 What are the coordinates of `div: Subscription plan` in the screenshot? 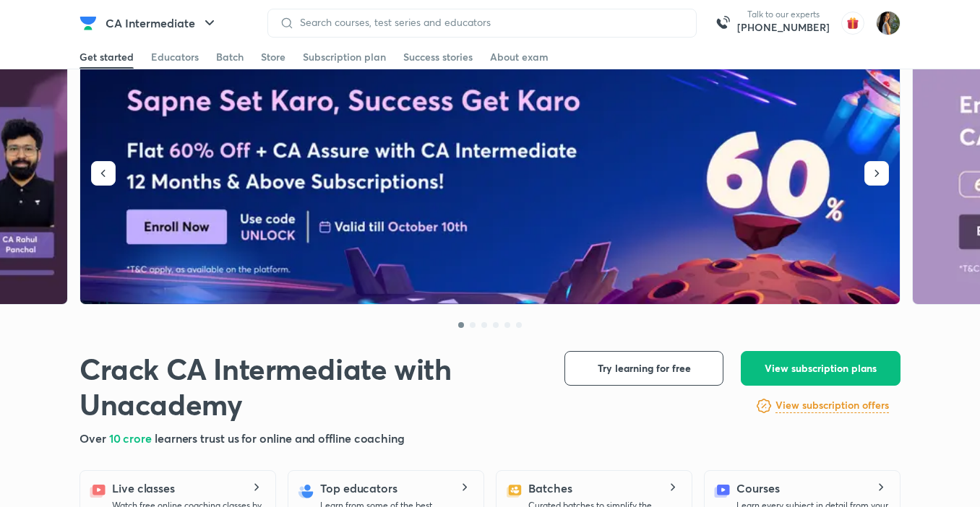 It's located at (344, 57).